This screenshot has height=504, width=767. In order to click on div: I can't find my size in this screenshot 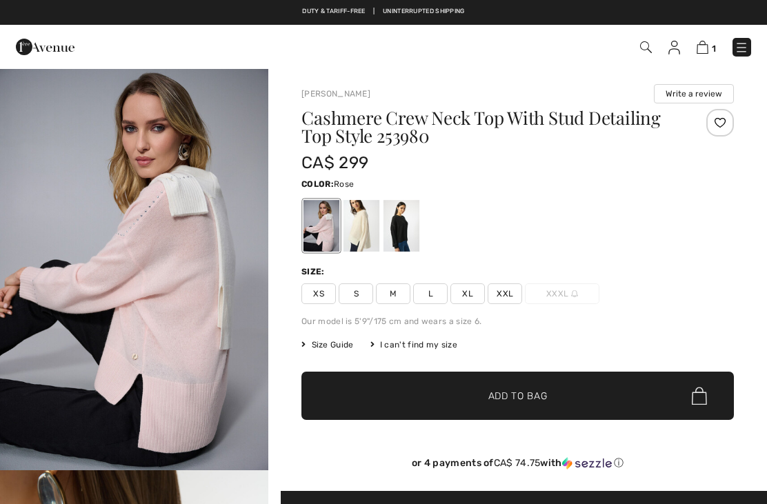, I will do `click(414, 345)`.